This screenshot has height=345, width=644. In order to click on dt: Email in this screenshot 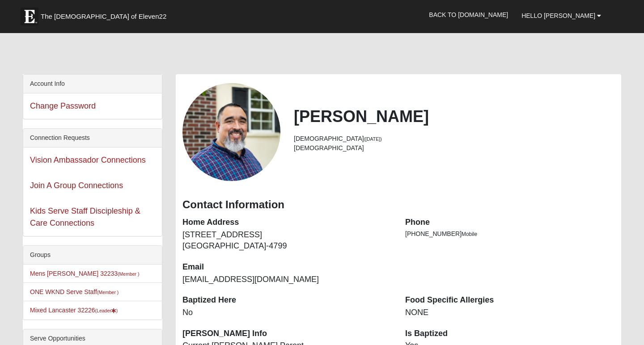, I will do `click(287, 267)`.